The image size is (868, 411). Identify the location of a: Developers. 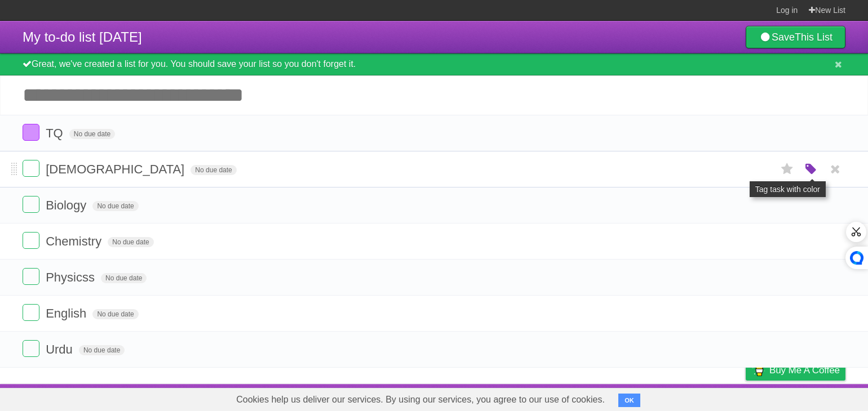
(656, 397).